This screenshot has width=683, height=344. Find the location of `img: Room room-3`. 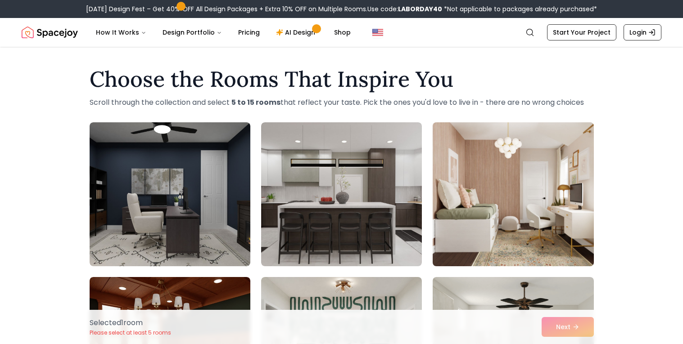

img: Room room-3 is located at coordinates (513, 194).